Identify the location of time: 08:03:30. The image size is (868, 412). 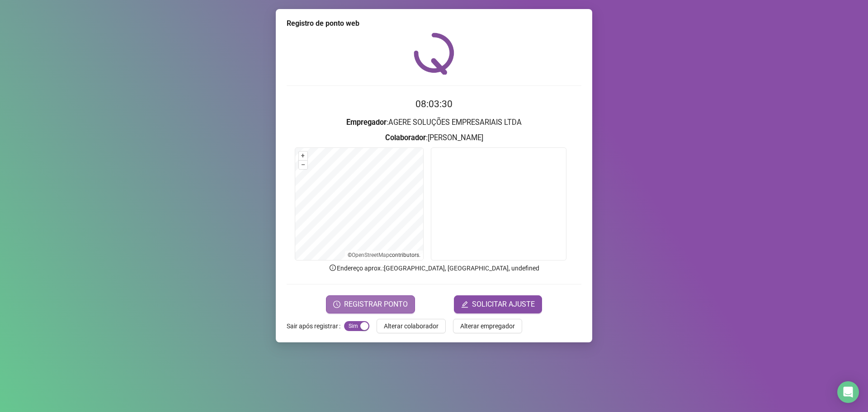
(434, 104).